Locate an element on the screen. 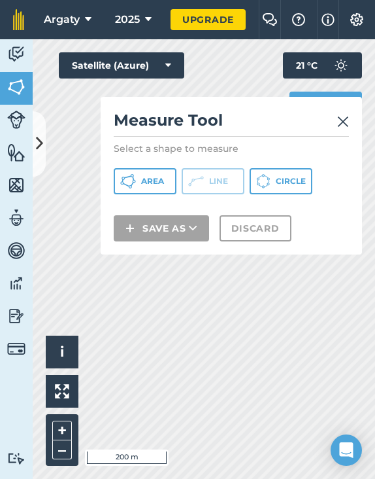 The width and height of the screenshot is (375, 479). button: Satellite (Azure) is located at coordinates (122, 65).